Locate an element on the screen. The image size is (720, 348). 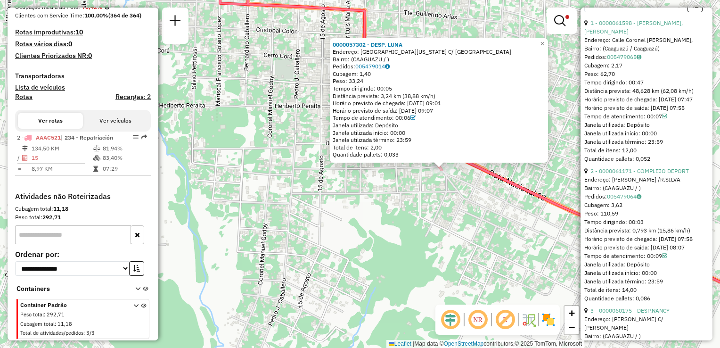
h4: Clientes Priorizados NR: is located at coordinates (83, 56).